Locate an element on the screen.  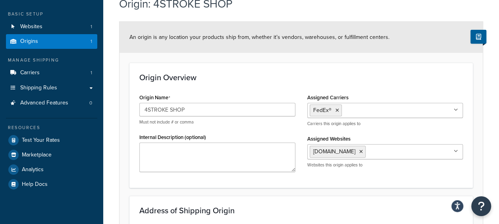
li: Websites is located at coordinates (52, 27).